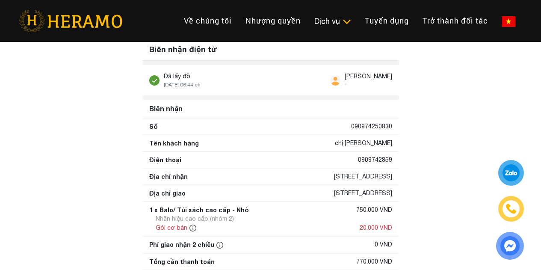  What do you see at coordinates (165, 160) in the screenshot?
I see `div: Điện thoại` at bounding box center [165, 160].